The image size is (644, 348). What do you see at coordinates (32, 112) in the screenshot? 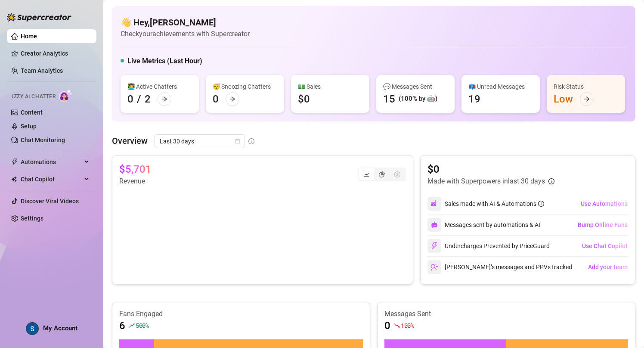
I see `a: Content` at bounding box center [32, 112].